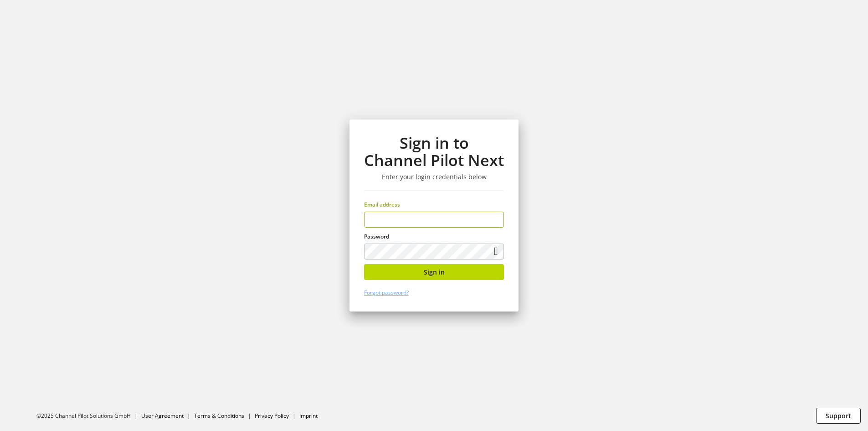  I want to click on button: Sign in, so click(434, 272).